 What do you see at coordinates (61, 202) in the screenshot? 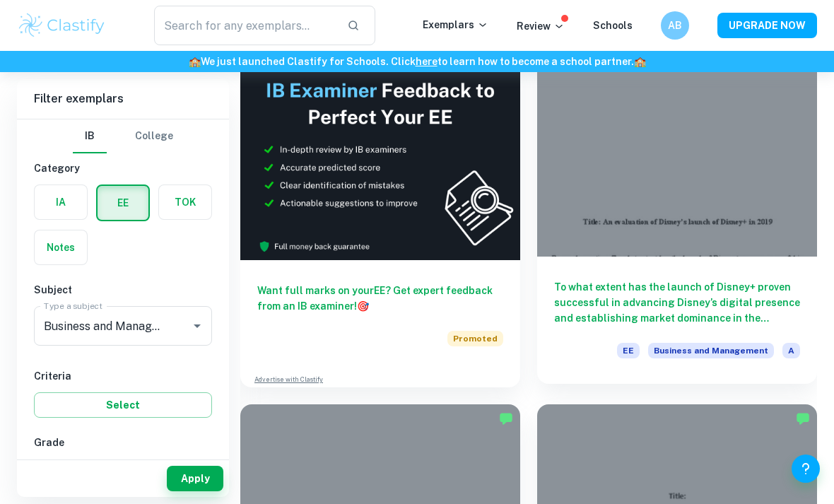
I see `button: IA` at bounding box center [61, 202].